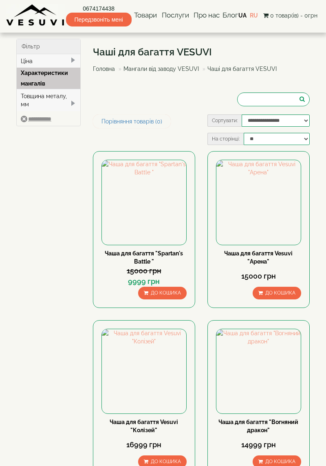  What do you see at coordinates (99, 20) in the screenshot?
I see `span: Передзвоніть мені` at bounding box center [99, 20].